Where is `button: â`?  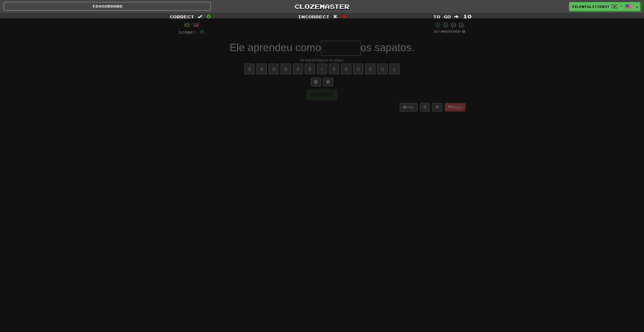 button: â is located at coordinates (273, 69).